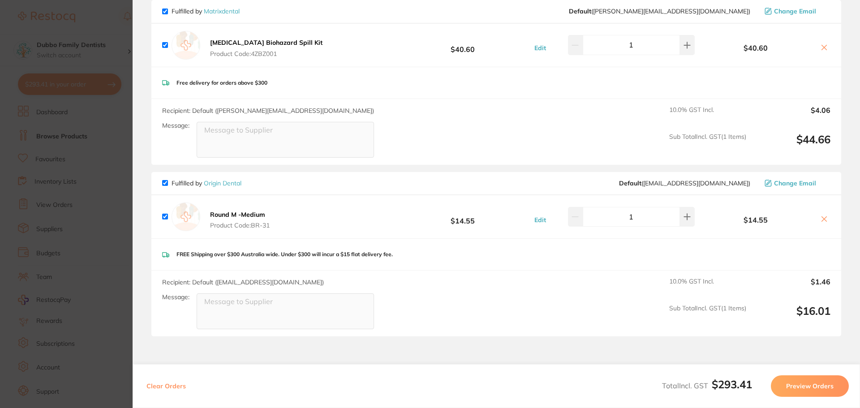 Image resolution: width=860 pixels, height=408 pixels. Describe the element at coordinates (284, 254) in the screenshot. I see `p: FREE Shipping over $300 Australia wide. Under $300 will incur a $15 flat delivery fee.` at that location.